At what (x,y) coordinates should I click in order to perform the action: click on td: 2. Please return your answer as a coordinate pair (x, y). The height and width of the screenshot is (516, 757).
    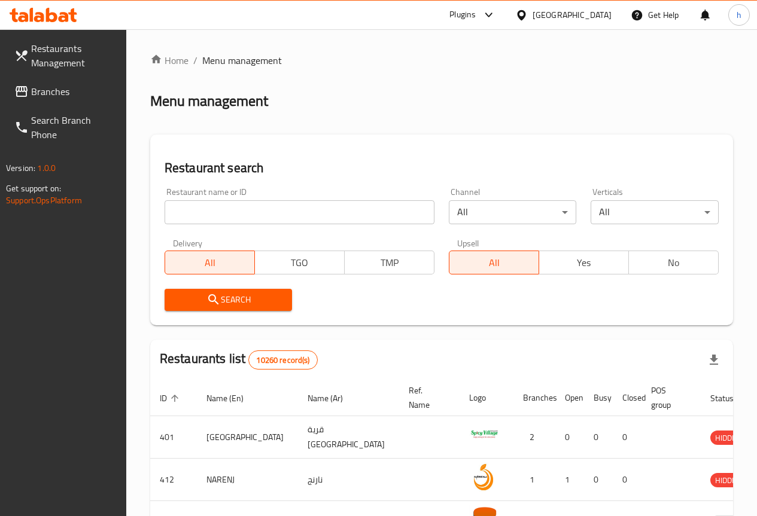
    Looking at the image, I should click on (534, 437).